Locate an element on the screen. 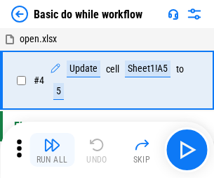 The width and height of the screenshot is (214, 178). img: Main button is located at coordinates (187, 150).